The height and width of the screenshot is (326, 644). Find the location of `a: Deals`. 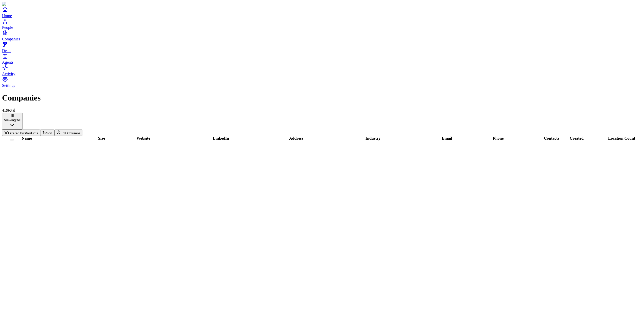

a: Deals is located at coordinates (322, 47).